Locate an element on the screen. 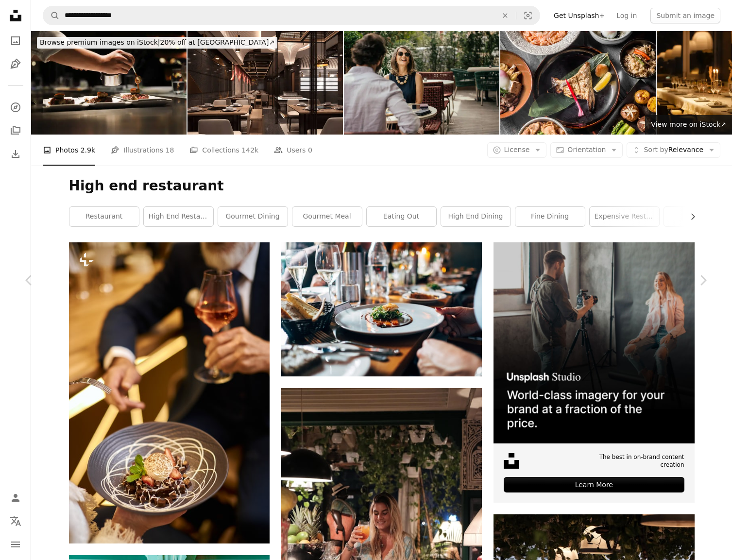  a: gourmet dining is located at coordinates (253, 217).